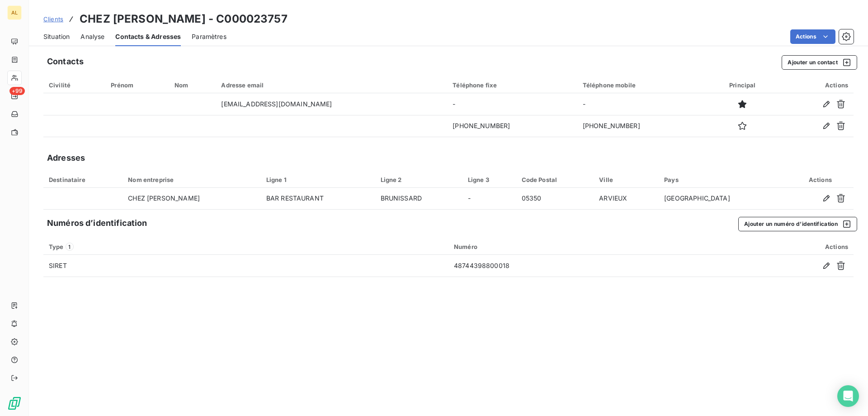 The width and height of the screenshot is (868, 416). What do you see at coordinates (626, 180) in the screenshot?
I see `div: Ville` at bounding box center [626, 180].